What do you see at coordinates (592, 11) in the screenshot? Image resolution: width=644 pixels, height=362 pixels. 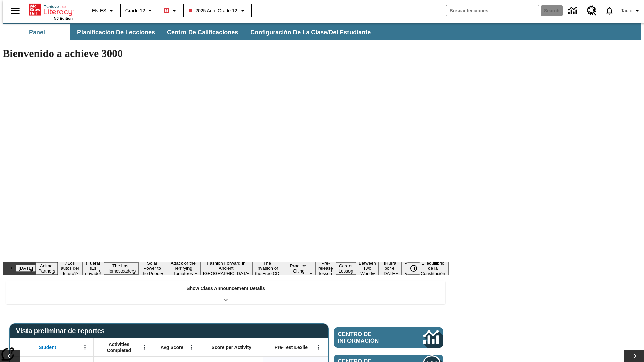 I see `a: Centro de recursos, Se abrirá en una pestaña nueva.` at bounding box center [592, 11].